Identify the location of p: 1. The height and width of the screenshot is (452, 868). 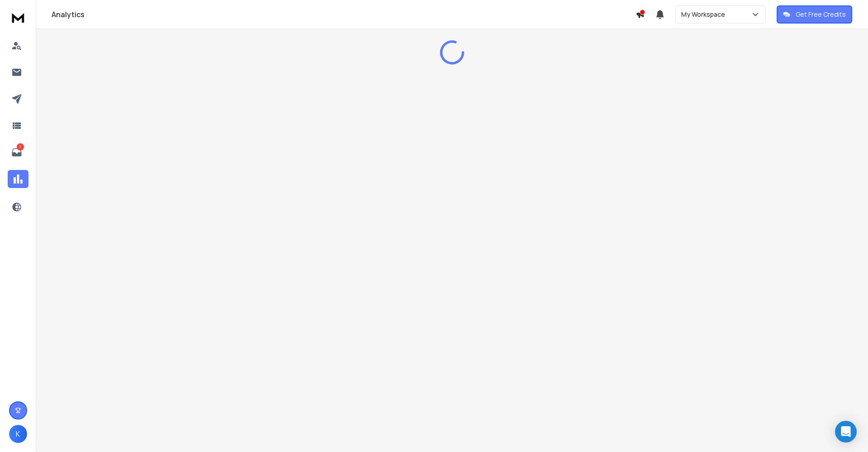
(21, 147).